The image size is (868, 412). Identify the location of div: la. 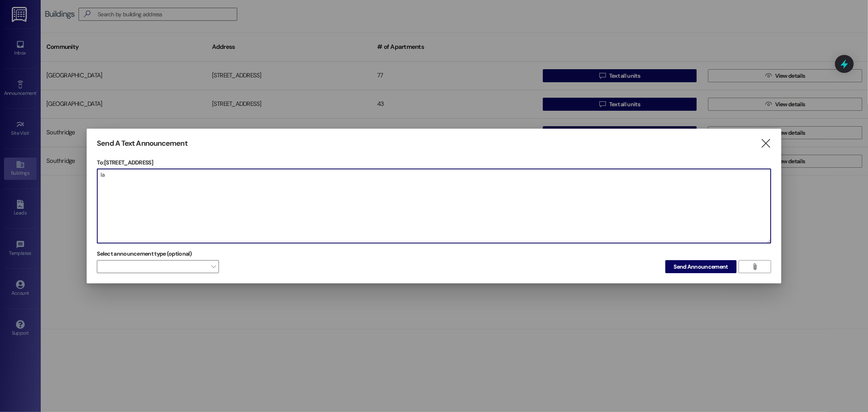
(434, 206).